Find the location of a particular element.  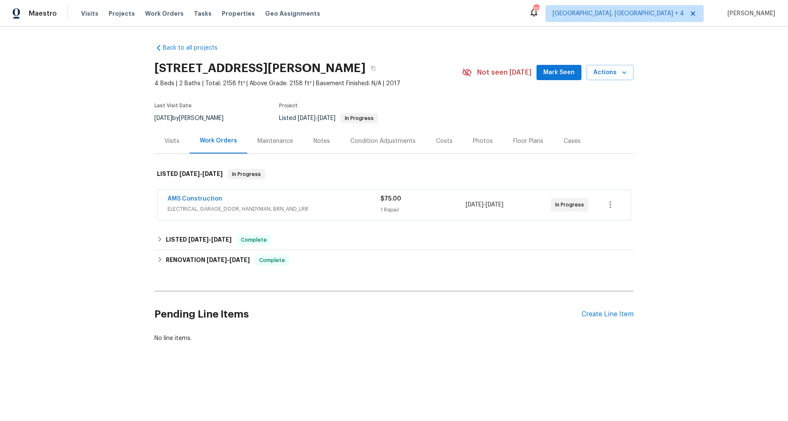

button: Copy Address is located at coordinates (373, 68).